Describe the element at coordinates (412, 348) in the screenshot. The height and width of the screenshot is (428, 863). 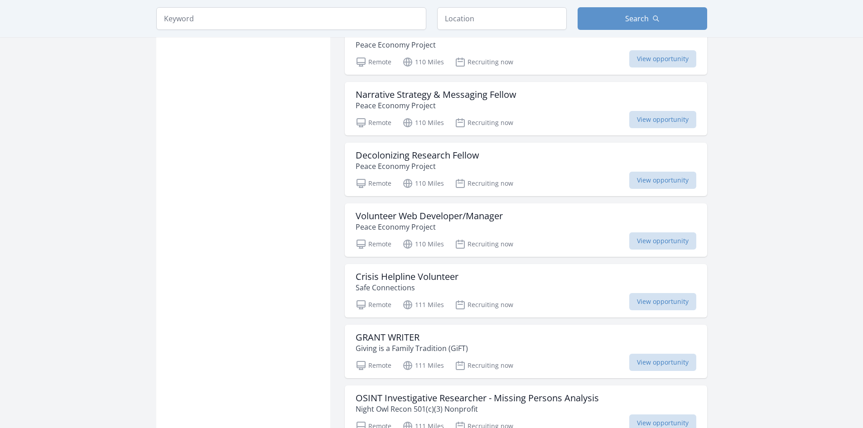
I see `p: Giving is a Family Tradition (GiFT)` at that location.